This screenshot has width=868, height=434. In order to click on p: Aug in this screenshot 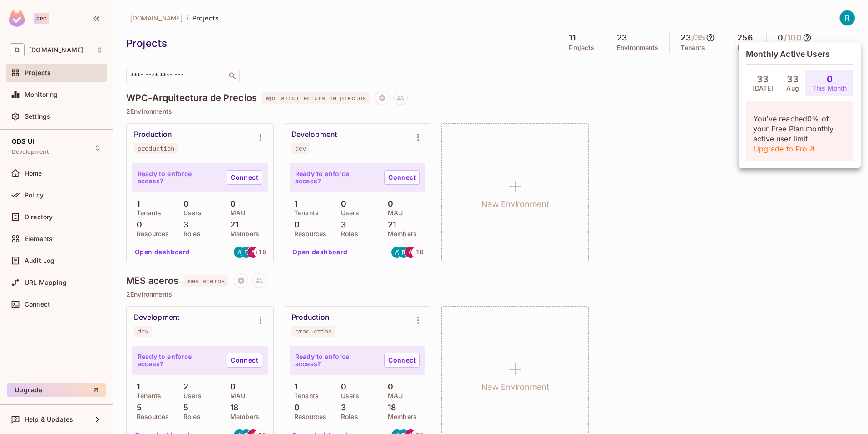, I will do `click(792, 88)`.